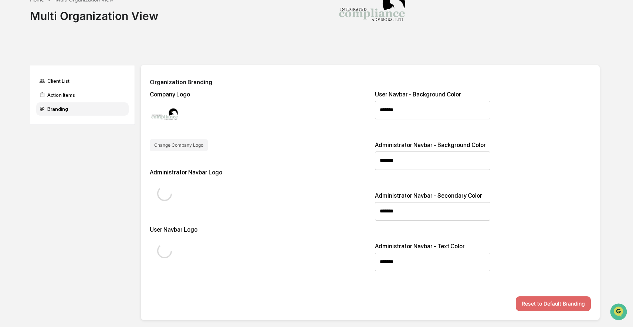 Image resolution: width=633 pixels, height=327 pixels. What do you see at coordinates (483, 94) in the screenshot?
I see `div: User Navbar - Background Color` at bounding box center [483, 94].